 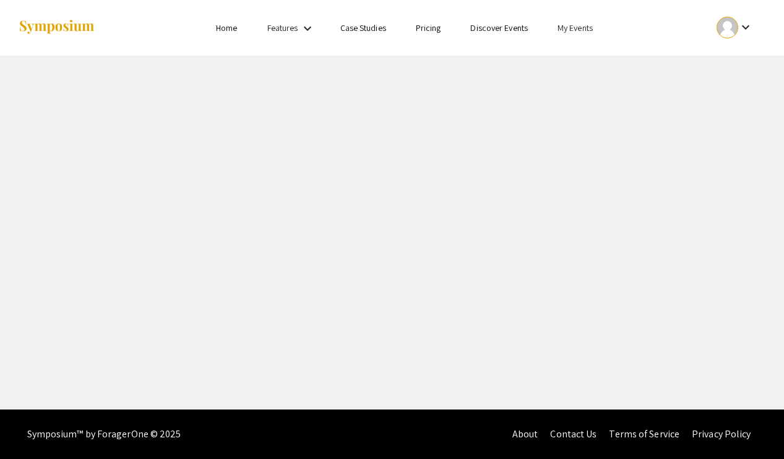 I want to click on mat-icon: Expand Features list, so click(x=308, y=28).